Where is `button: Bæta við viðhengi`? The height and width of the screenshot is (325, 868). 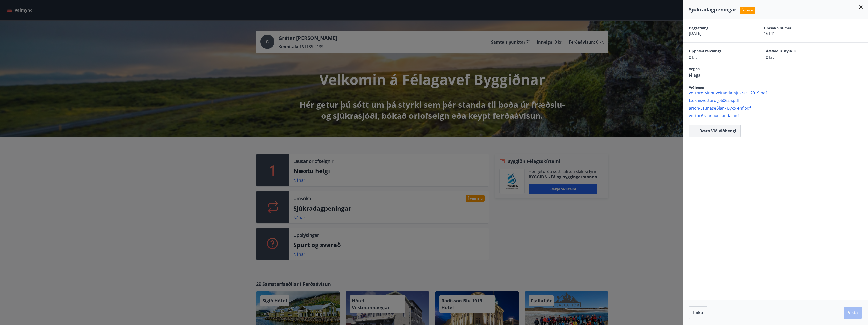
button: Bæta við viðhengi is located at coordinates (715, 131).